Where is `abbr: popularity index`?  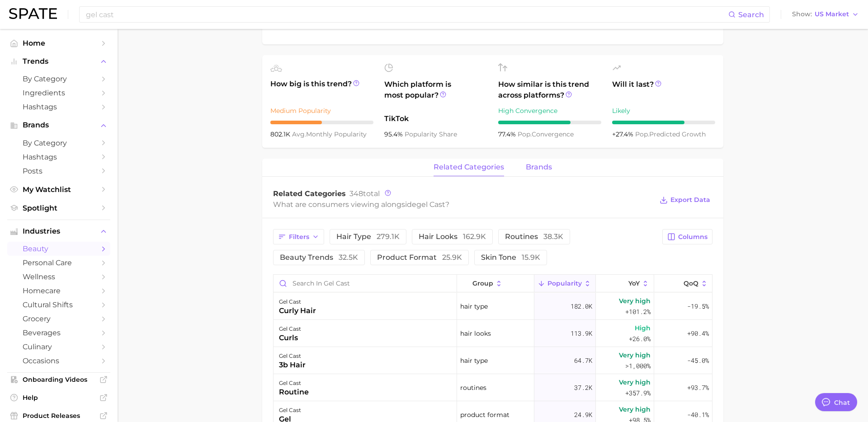 abbr: popularity index is located at coordinates (525, 134).